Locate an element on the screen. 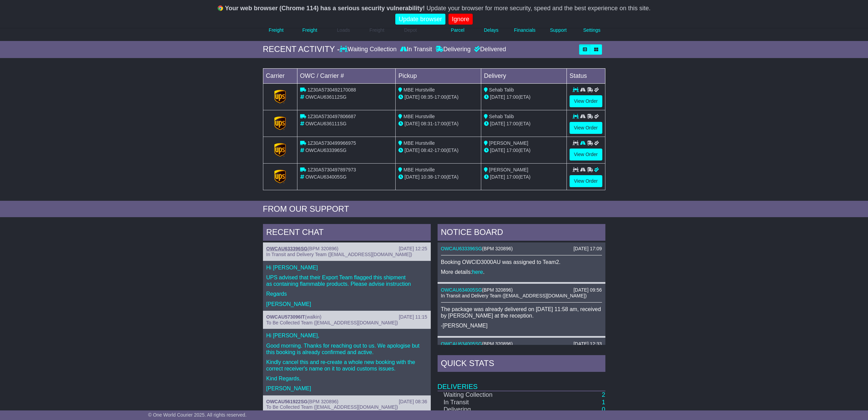 Image resolution: width=868 pixels, height=420 pixels. span: 08:35 is located at coordinates (427, 97).